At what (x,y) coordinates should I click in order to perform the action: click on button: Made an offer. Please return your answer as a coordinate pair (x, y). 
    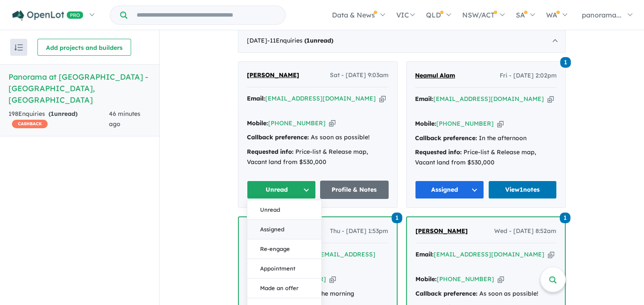
    Looking at the image, I should click on (284, 288).